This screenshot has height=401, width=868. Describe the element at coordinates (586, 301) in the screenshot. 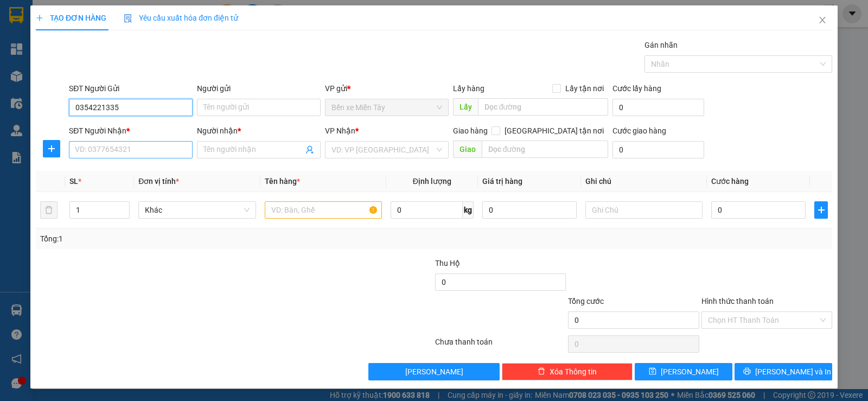

I see `span: Tổng cước` at that location.